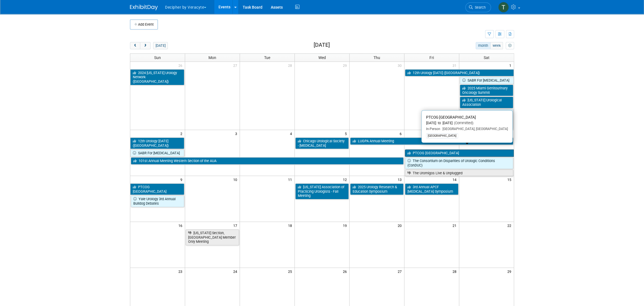  I want to click on span: 5, so click(347, 133).